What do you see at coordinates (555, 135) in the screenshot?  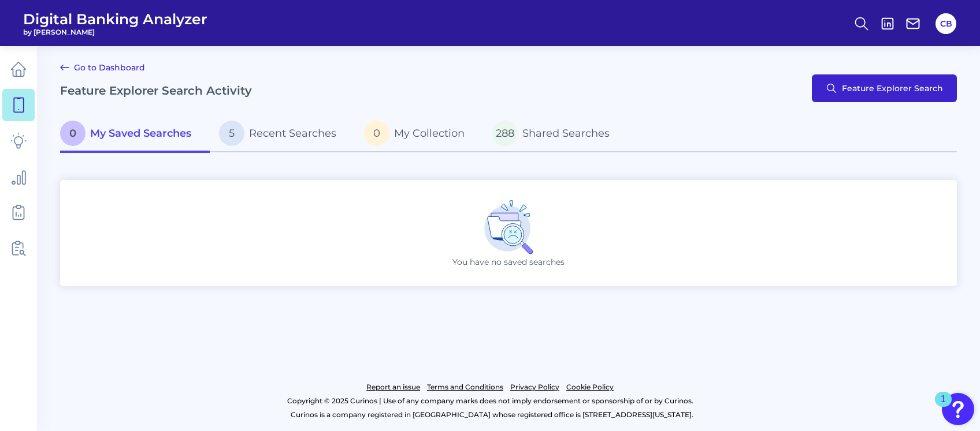 I see `a: 288Shared Searches` at bounding box center [555, 135].